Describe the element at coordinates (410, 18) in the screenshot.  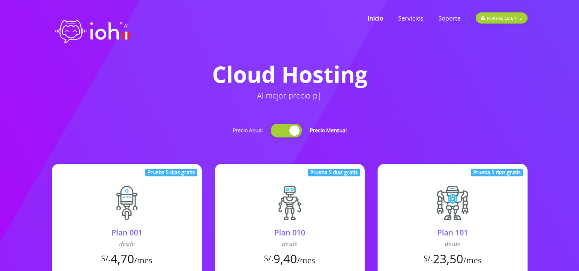
I see `a: Servicios` at that location.